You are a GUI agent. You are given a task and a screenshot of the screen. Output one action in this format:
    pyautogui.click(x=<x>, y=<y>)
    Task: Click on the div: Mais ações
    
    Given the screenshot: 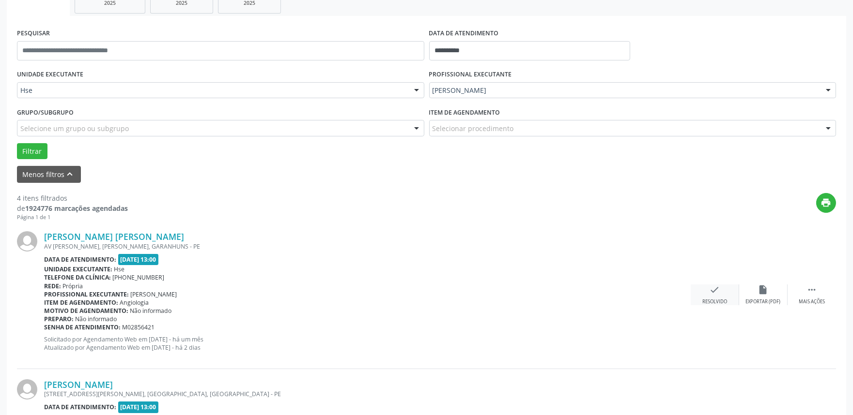 What is the action you would take?
    pyautogui.click(x=811, y=302)
    